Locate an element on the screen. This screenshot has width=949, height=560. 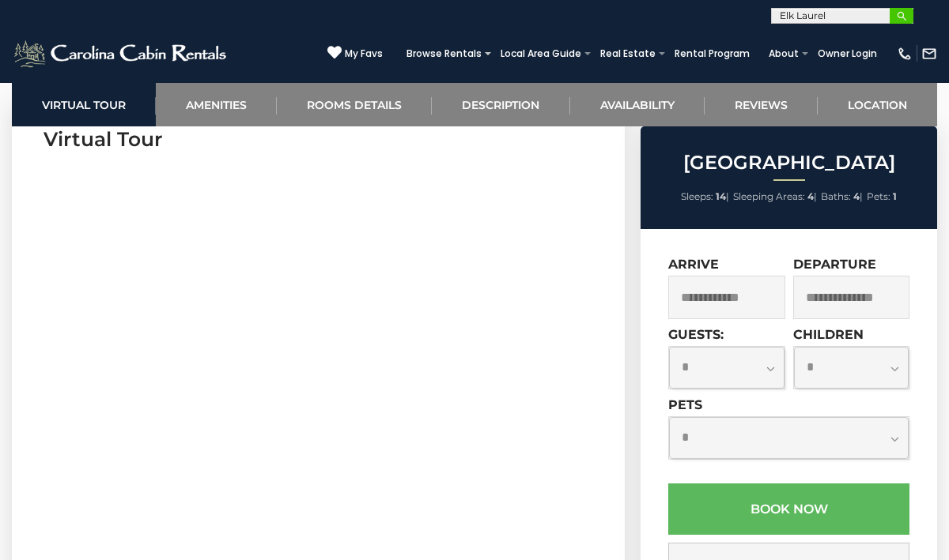
img: phone-regular-white.png is located at coordinates (904, 54).